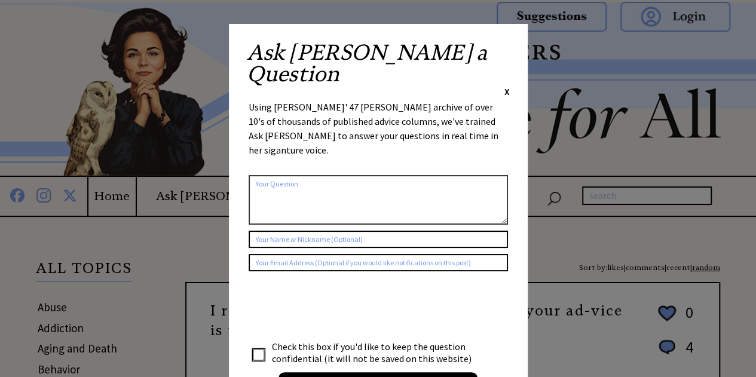 Image resolution: width=756 pixels, height=377 pixels. What do you see at coordinates (377, 353) in the screenshot?
I see `td: Check this box if you'd like to keep the question confidential (it will not be saved on this webs...` at bounding box center [377, 353].